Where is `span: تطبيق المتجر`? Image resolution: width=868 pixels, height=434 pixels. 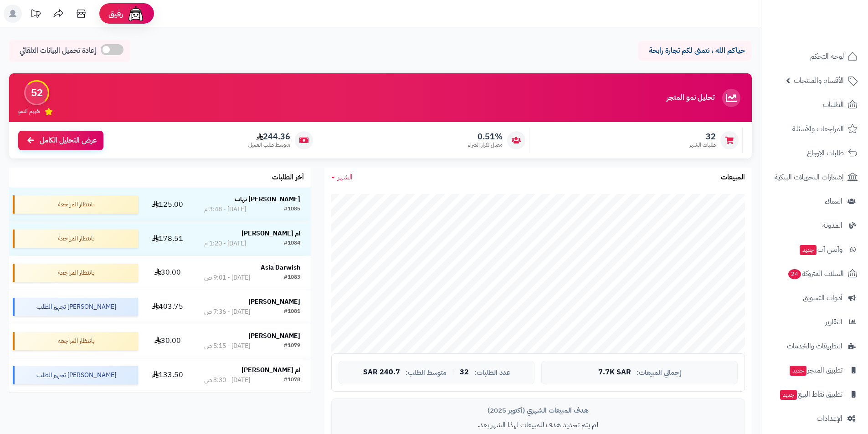 span: تطبيق المتجر is located at coordinates (815, 371).